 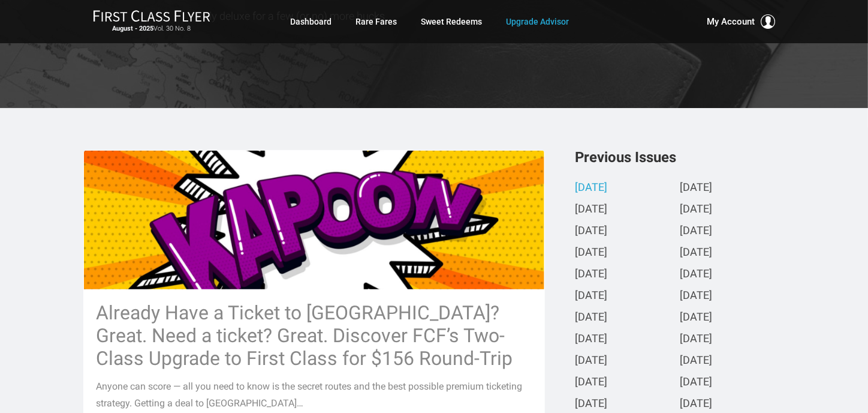 I want to click on img: First Class Flyer, so click(x=151, y=15).